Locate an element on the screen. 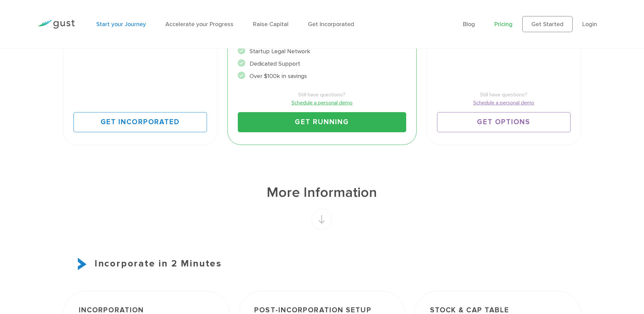 The height and width of the screenshot is (314, 644). img: Start Icon X2 is located at coordinates (82, 263).